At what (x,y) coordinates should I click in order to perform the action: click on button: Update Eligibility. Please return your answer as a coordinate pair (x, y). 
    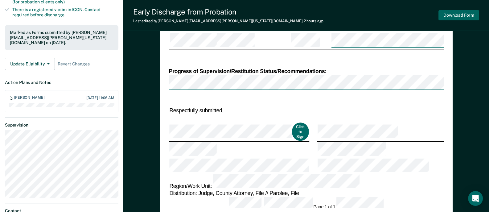
    Looking at the image, I should click on (30, 64).